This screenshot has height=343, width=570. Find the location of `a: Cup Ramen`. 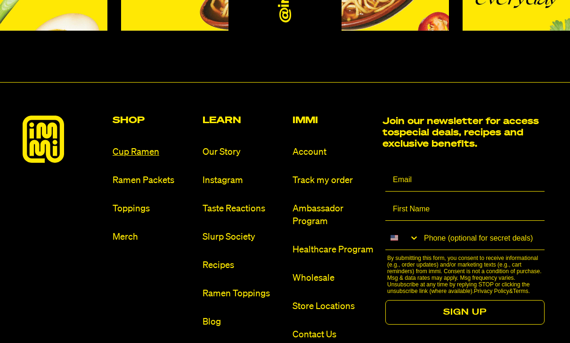

a: Cup Ramen is located at coordinates (154, 152).